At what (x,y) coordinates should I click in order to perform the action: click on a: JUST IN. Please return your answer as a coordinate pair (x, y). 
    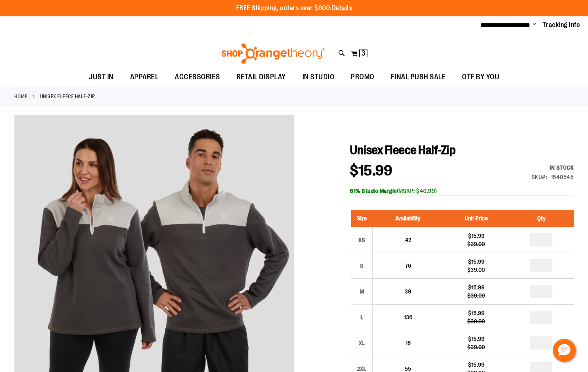
    Looking at the image, I should click on (101, 77).